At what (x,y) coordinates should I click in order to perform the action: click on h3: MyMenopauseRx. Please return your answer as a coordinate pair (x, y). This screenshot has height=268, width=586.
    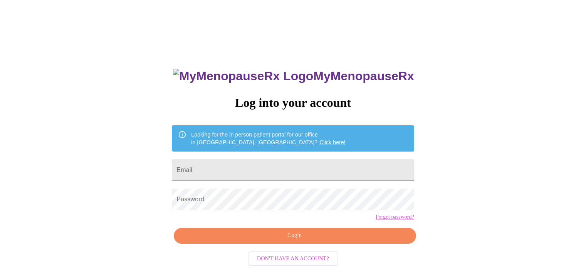
    Looking at the image, I should click on (294, 76).